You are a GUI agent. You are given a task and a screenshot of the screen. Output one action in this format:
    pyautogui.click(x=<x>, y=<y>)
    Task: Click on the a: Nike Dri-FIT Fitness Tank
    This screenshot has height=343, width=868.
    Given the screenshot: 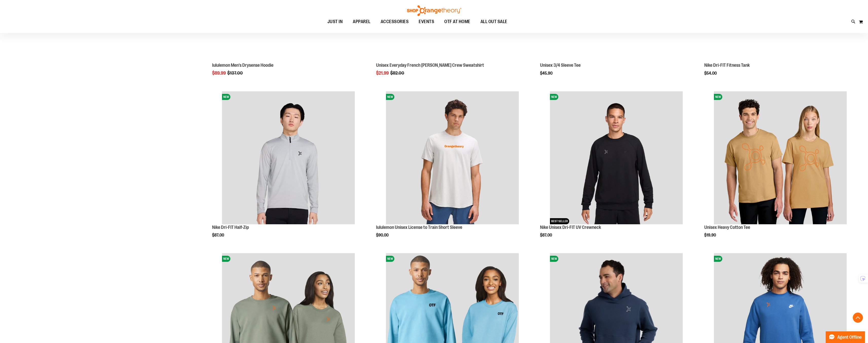 What is the action you would take?
    pyautogui.click(x=727, y=65)
    